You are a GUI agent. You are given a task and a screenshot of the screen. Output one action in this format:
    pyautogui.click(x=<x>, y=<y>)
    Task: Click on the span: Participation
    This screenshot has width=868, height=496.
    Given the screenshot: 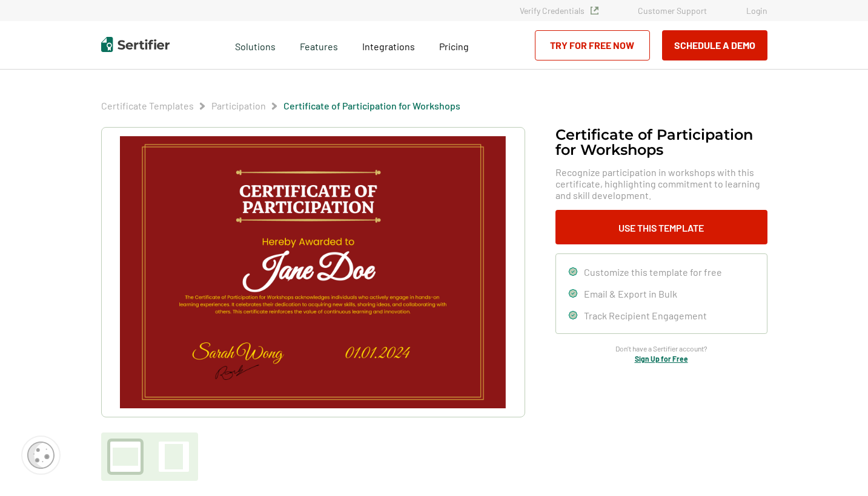 What is the action you would take?
    pyautogui.click(x=238, y=106)
    